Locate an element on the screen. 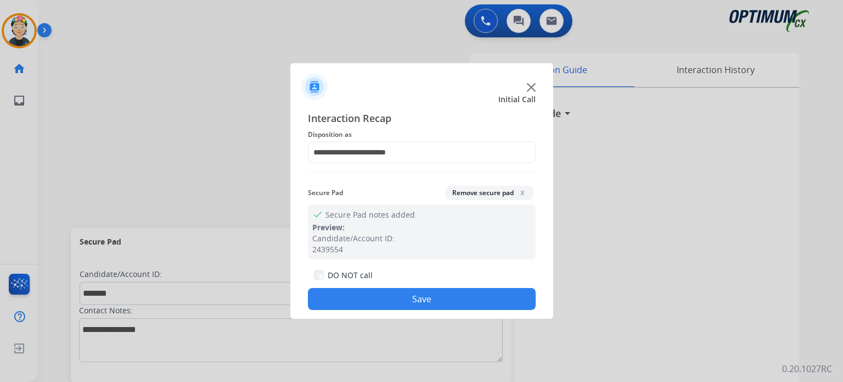 The width and height of the screenshot is (843, 382). mat-icon: check is located at coordinates (317, 213).